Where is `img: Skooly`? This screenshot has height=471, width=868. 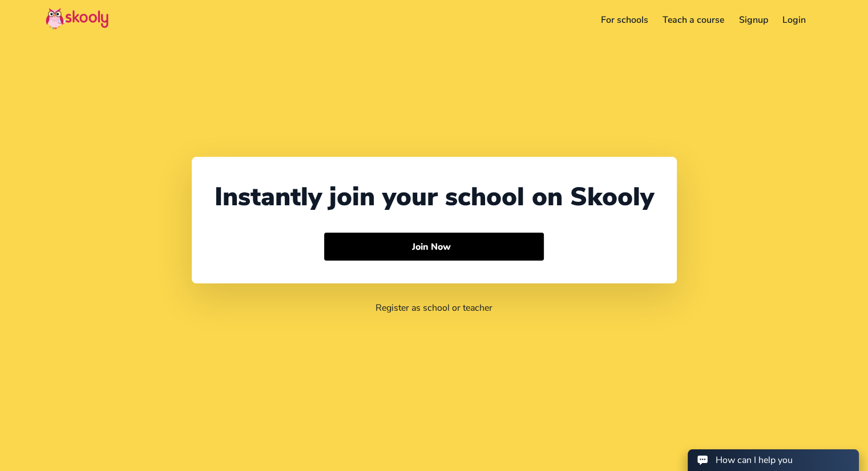 img: Skooly is located at coordinates (77, 18).